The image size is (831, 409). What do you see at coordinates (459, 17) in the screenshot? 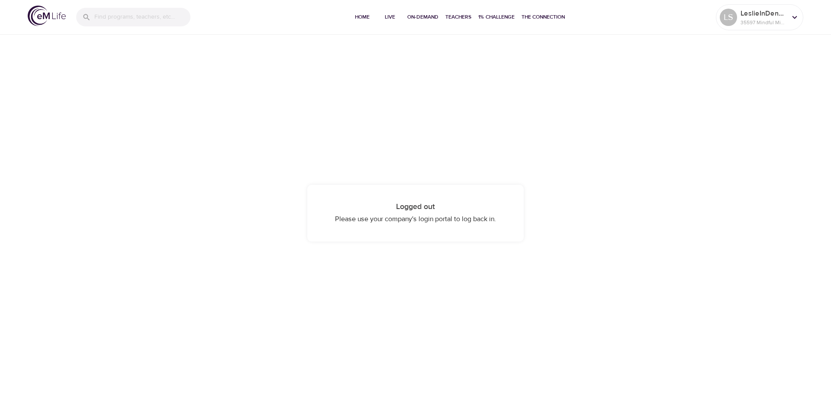
I see `span: Teachers` at bounding box center [459, 17].